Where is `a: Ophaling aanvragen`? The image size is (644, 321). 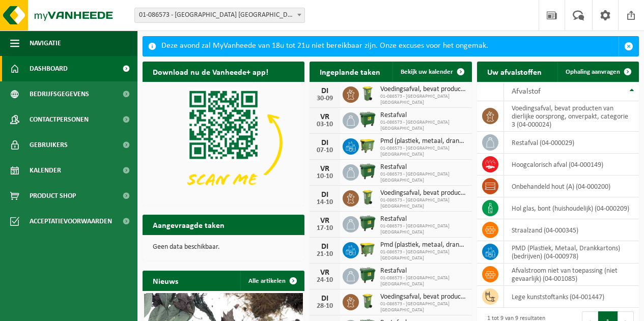
a: Ophaling aanvragen is located at coordinates (597, 72).